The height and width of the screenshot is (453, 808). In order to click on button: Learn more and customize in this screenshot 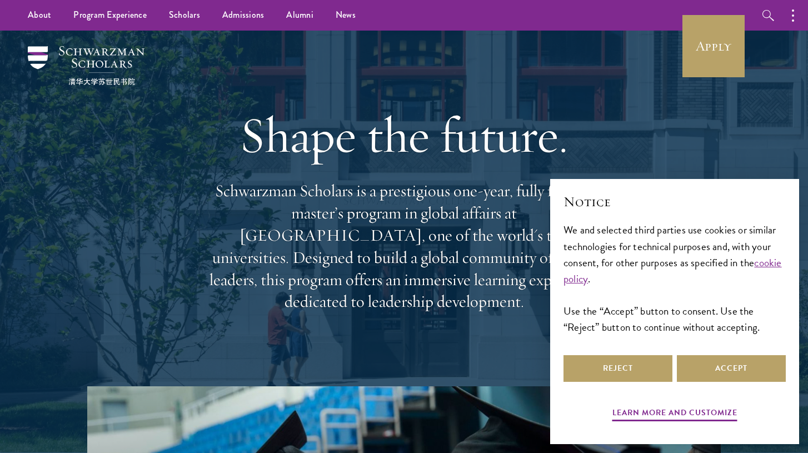, I will do `click(674, 414)`.